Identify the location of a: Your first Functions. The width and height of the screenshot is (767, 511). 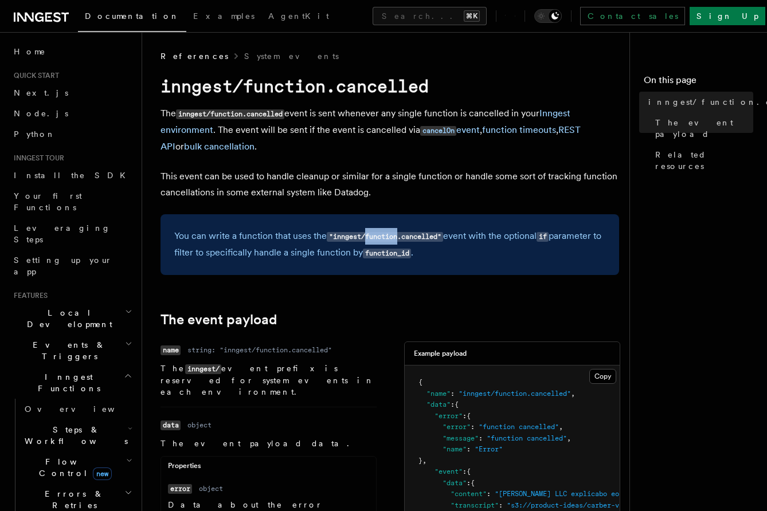
(72, 202).